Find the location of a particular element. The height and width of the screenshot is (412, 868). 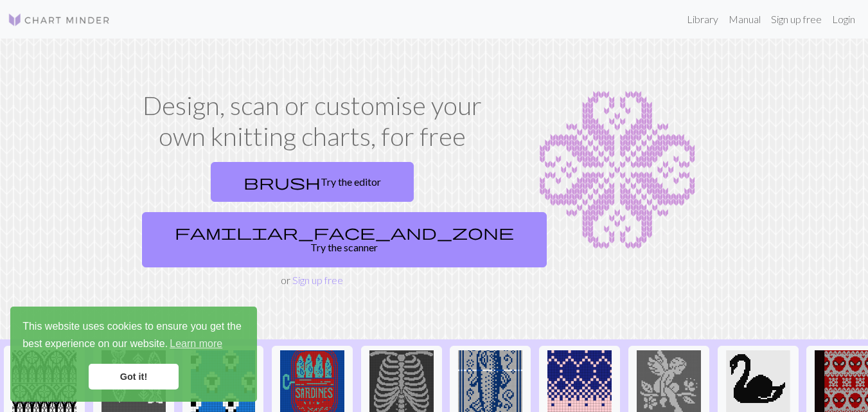

h1: Design, scan or customise your own knitting charts, for free is located at coordinates (312, 121).